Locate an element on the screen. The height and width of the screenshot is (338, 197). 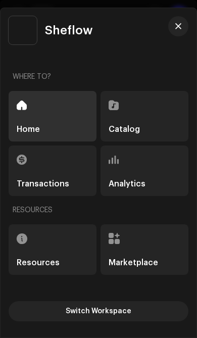
h5: Transactions is located at coordinates (43, 184).